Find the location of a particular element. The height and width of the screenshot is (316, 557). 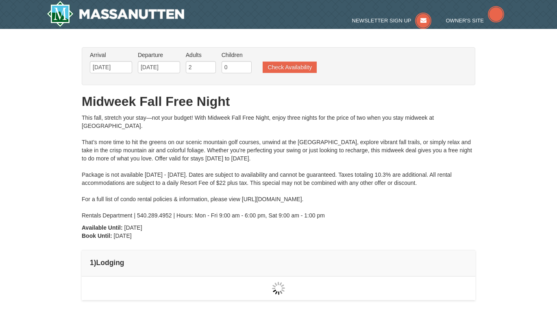

strong: Available Until: is located at coordinates (102, 227).